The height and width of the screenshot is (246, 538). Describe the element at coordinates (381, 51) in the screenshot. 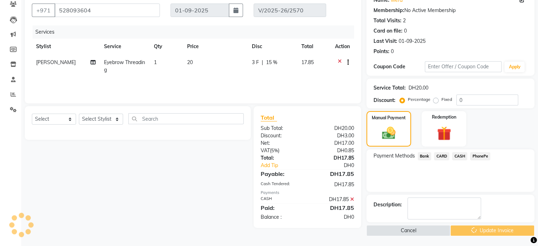

I see `div: Points:` at that location.